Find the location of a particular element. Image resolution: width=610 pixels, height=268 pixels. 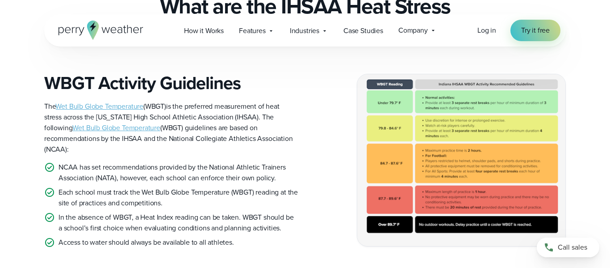

span: Call sales is located at coordinates (573, 247).